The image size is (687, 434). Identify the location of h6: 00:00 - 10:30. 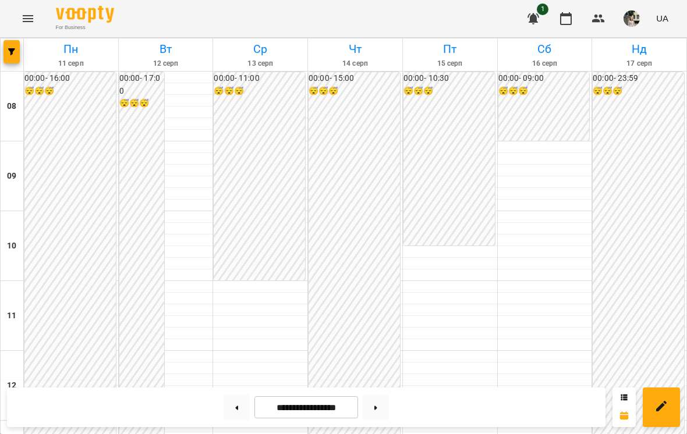
(449, 79).